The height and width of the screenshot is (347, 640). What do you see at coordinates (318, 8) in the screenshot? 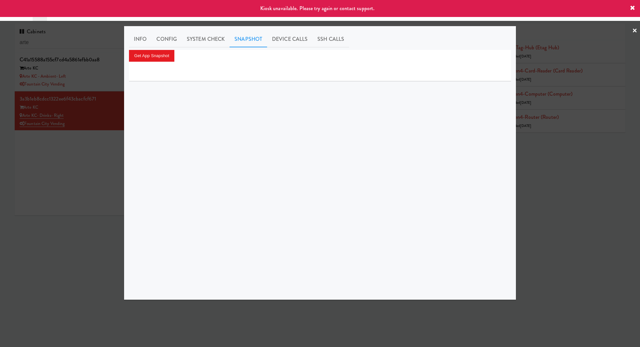
I see `span: Kiosk unavailable. Please try again or contact support.` at bounding box center [318, 8].